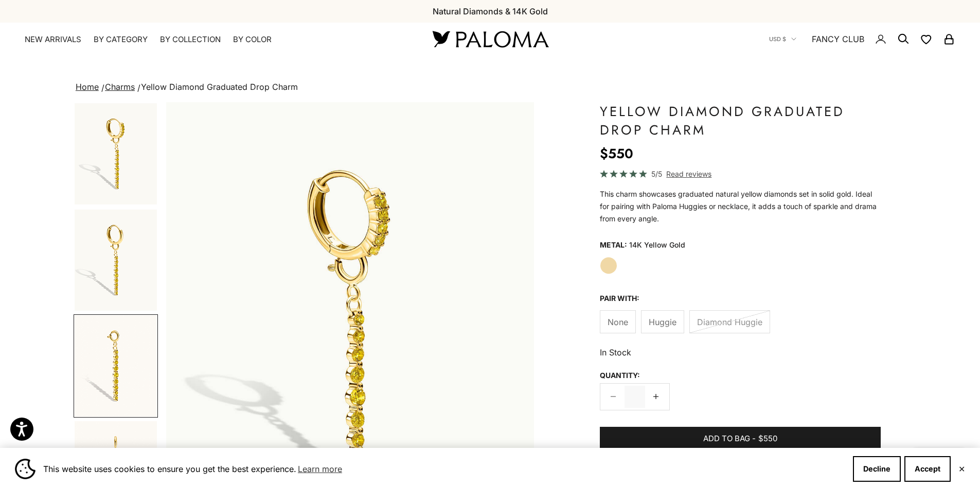  What do you see at coordinates (620, 299) in the screenshot?
I see `legend: Pair With:` at bounding box center [620, 299].